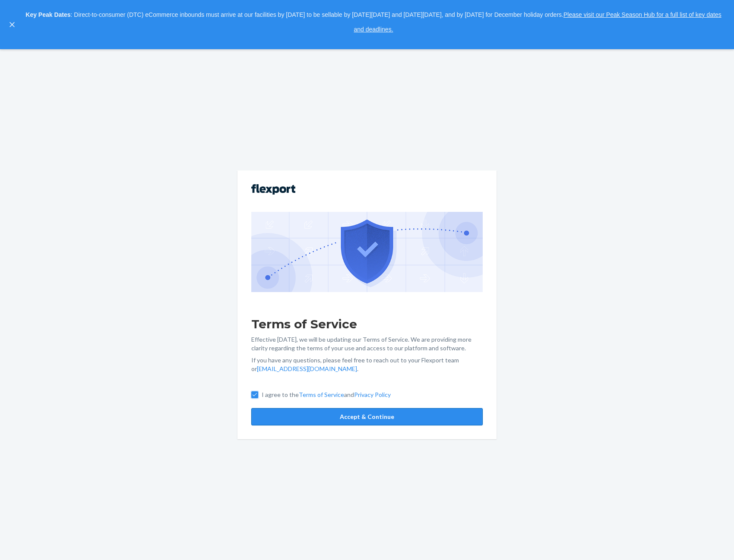 This screenshot has height=560, width=734. I want to click on a: Please visit our Peak Season Hub for a full list of key dates and deadlines., so click(537, 22).